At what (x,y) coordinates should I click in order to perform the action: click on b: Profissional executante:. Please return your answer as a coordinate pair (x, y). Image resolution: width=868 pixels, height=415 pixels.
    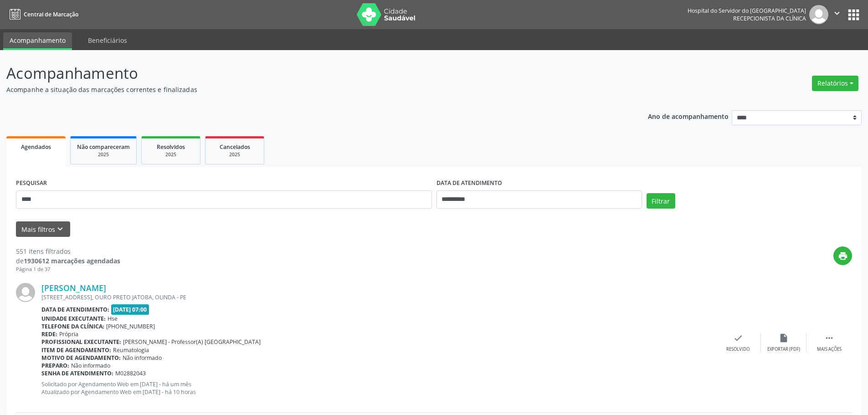
    Looking at the image, I should click on (81, 341).